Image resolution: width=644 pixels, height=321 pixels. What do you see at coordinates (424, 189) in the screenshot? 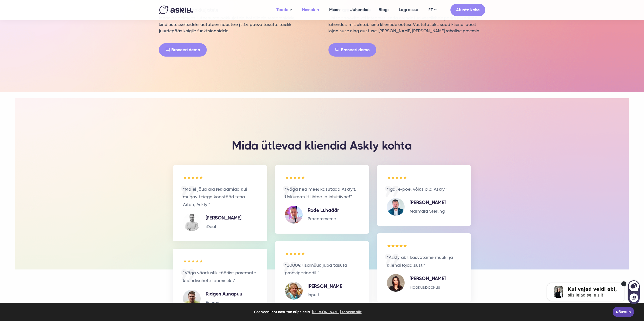
I see `p: “Igal e-poel võiks olla Askly.”` at bounding box center [424, 189].